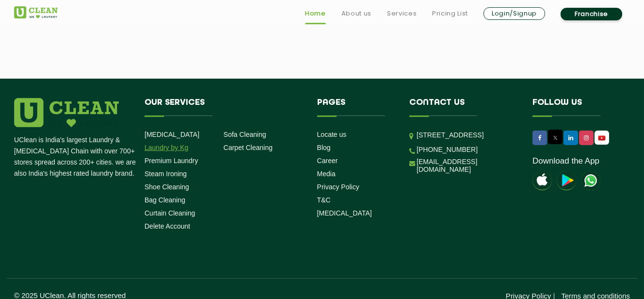  I want to click on a: Carpet Cleaning, so click(248, 148).